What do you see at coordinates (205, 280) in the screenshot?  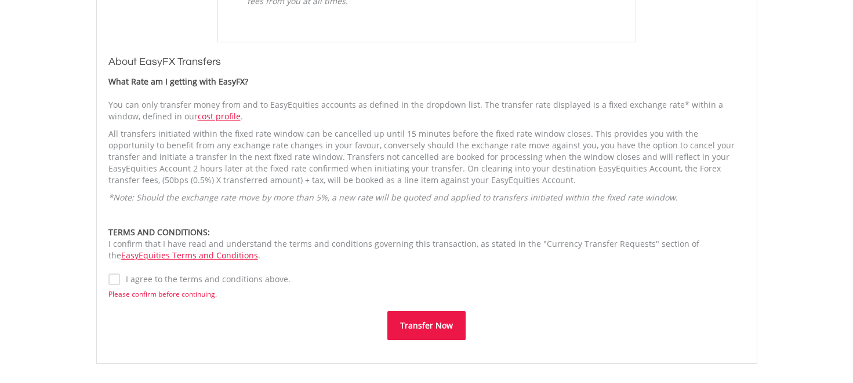 I see `label: I agree to the terms and conditions above.` at bounding box center [205, 280].